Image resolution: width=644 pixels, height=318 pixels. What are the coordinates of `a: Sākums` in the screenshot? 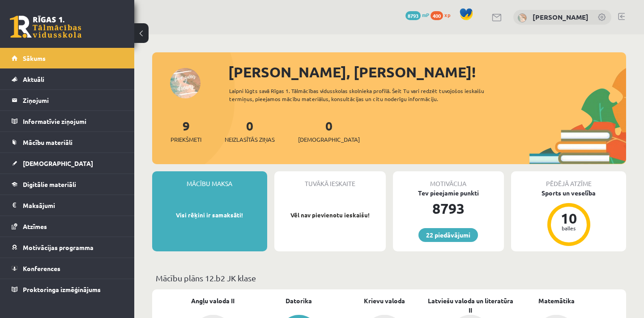 It's located at (67, 58).